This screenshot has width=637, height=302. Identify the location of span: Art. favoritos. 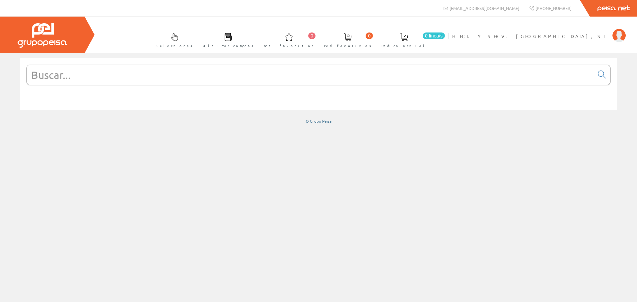
(288, 46).